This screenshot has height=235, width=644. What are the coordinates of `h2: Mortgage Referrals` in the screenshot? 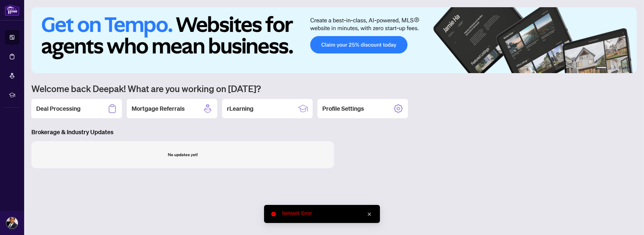 It's located at (158, 109).